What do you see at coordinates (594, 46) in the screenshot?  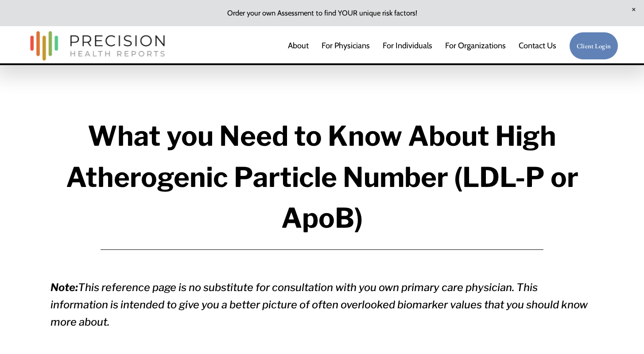 I see `a: Client Login` at bounding box center [594, 46].